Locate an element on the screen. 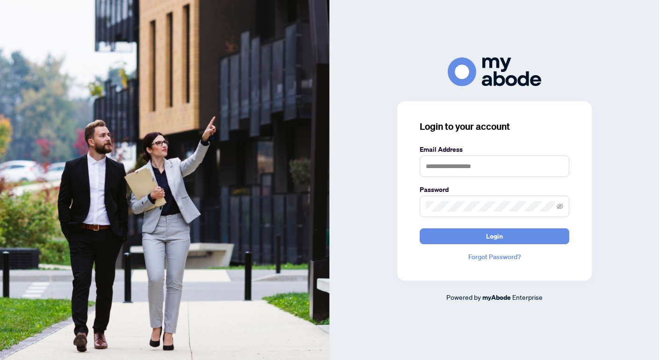 The width and height of the screenshot is (659, 360). h3: Login to your account is located at coordinates (494, 127).